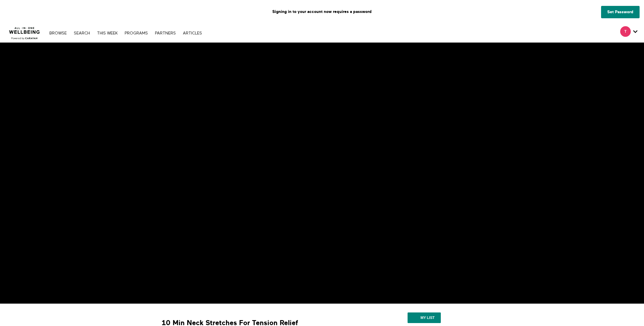 The image size is (644, 326). Describe the element at coordinates (107, 33) in the screenshot. I see `a: THIS WEEK` at that location.